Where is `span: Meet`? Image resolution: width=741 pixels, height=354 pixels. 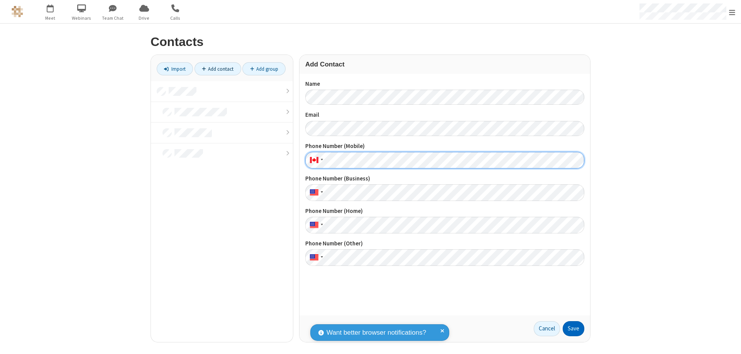 span: Meet is located at coordinates (50, 18).